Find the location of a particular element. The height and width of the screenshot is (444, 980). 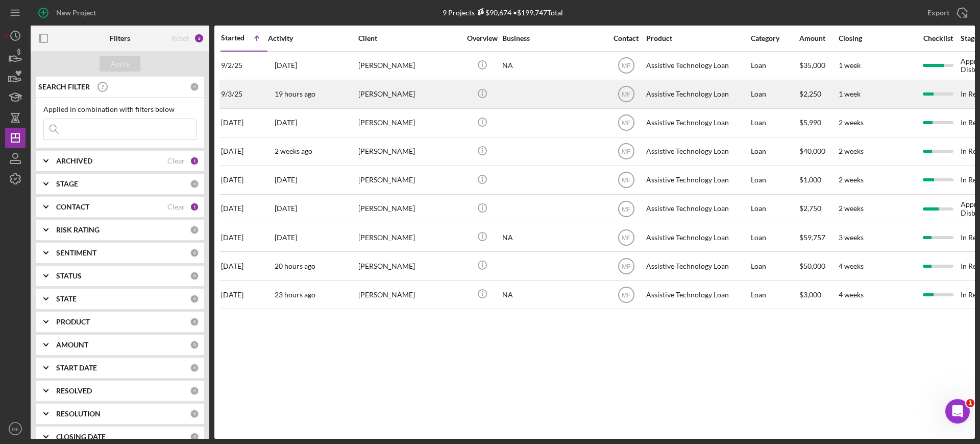

time: 2025-09-22 23:37 is located at coordinates (295, 266).